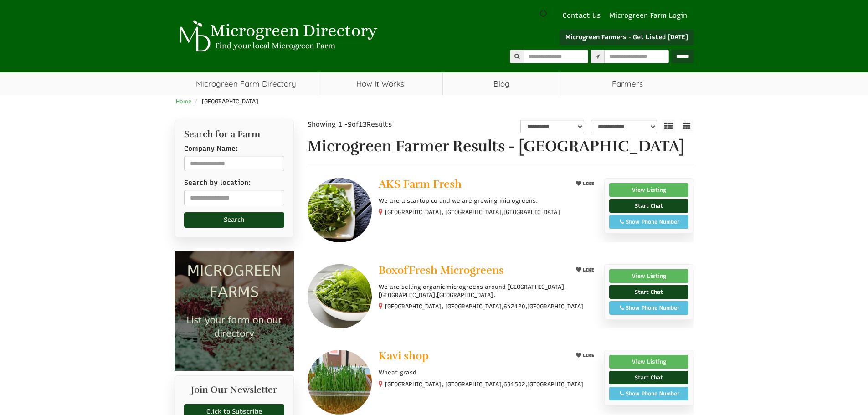  What do you see at coordinates (514, 384) in the screenshot?
I see `span: 631502` at bounding box center [514, 384].